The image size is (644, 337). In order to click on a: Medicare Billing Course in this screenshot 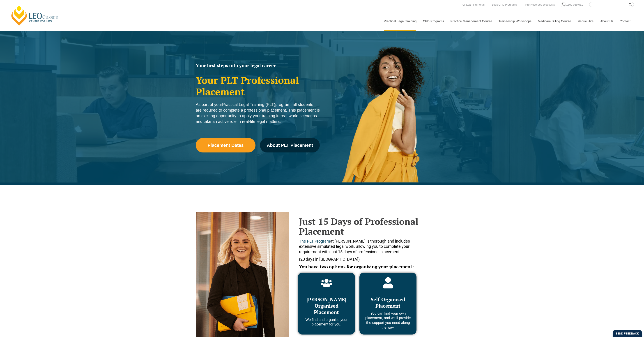, I will do `click(555, 21)`.